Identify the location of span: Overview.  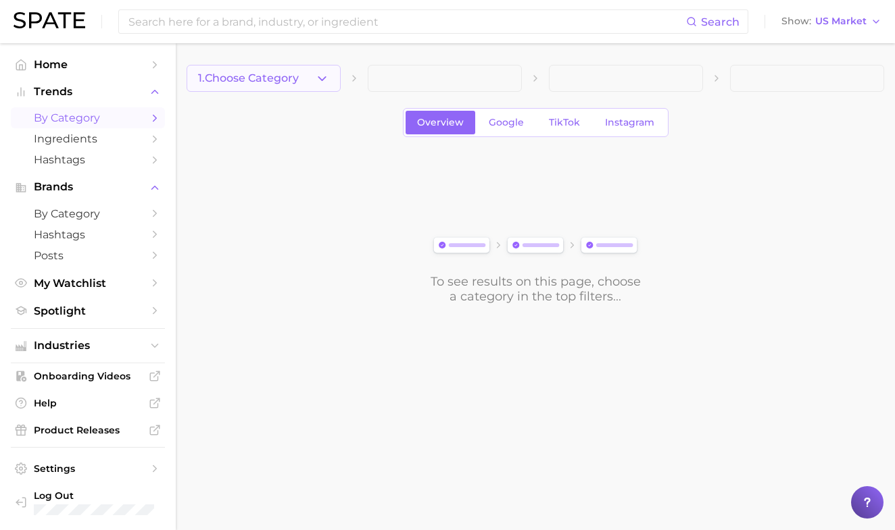
(440, 122).